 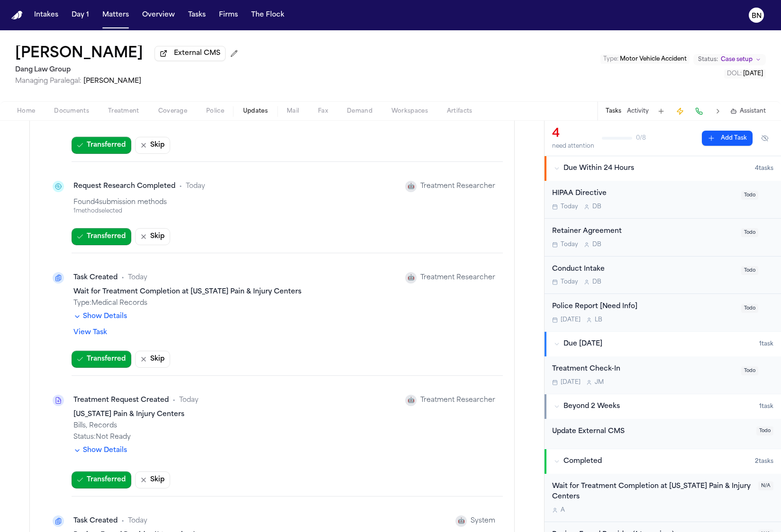 What do you see at coordinates (129, 70) in the screenshot?
I see `h2: Dang Law Group` at bounding box center [129, 70].